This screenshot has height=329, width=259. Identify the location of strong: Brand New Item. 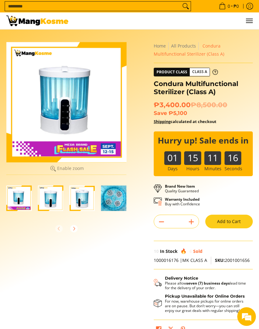
(180, 186).